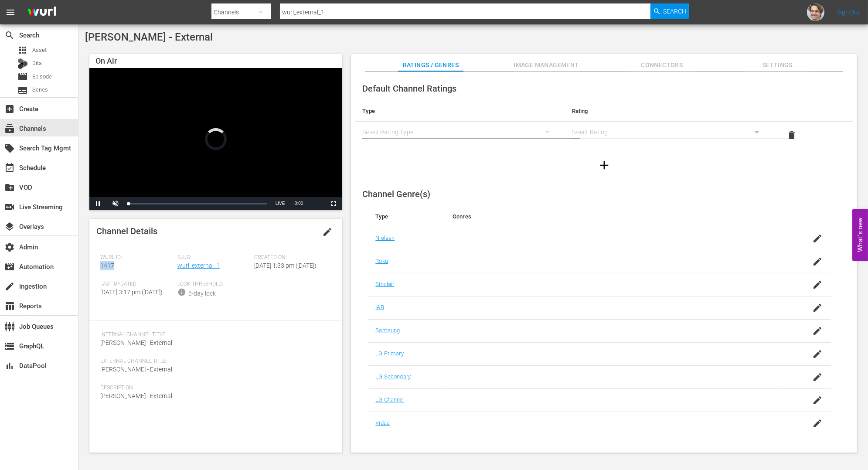  I want to click on div: Progress Bar, so click(198, 204).